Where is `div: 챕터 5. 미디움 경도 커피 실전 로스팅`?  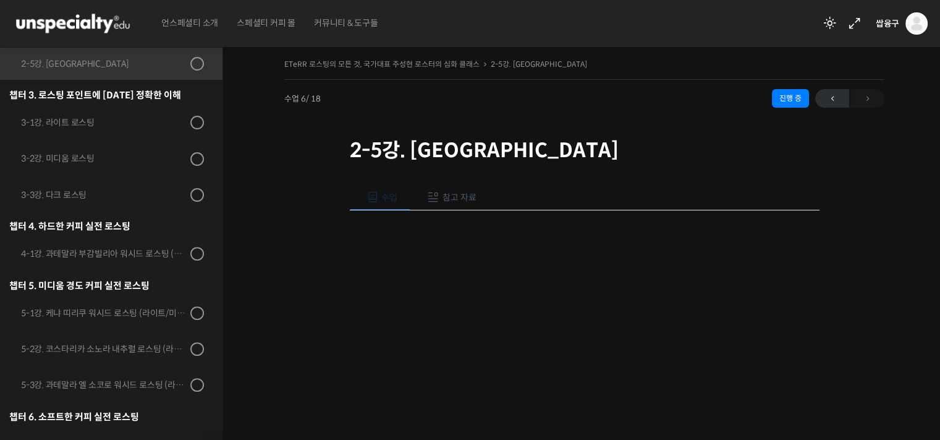
div: 챕터 5. 미디움 경도 커피 실전 로스팅 is located at coordinates (106, 285).